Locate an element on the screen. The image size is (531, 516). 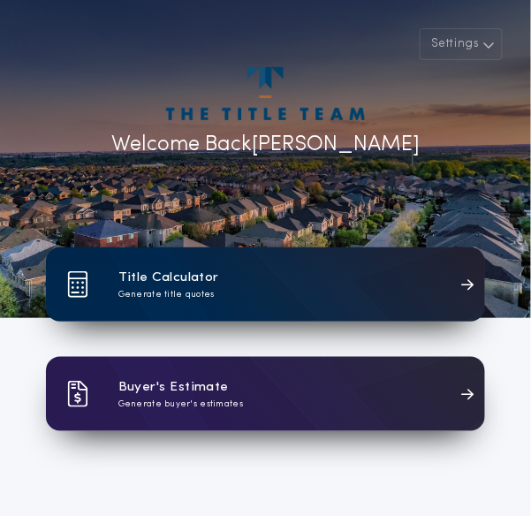
p: Generate buyer's estimates is located at coordinates (181, 404).